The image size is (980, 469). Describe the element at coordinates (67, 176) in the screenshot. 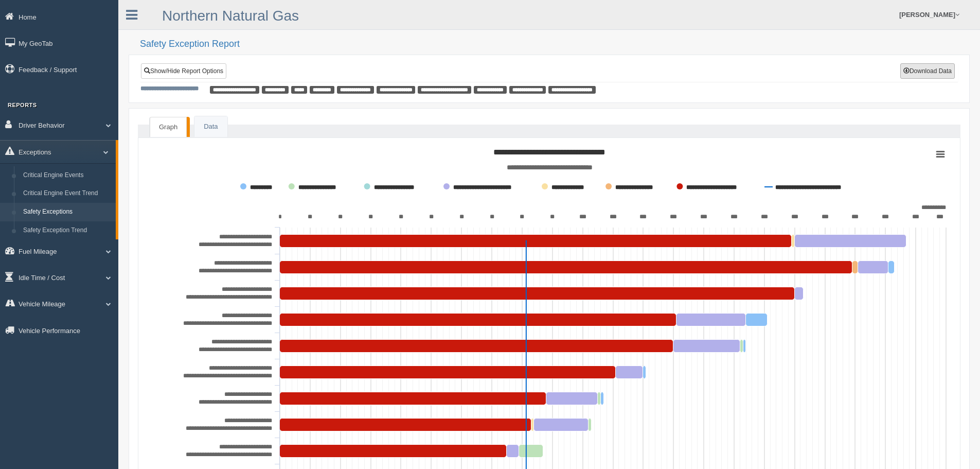

I see `a: Critical Engine Events` at that location.